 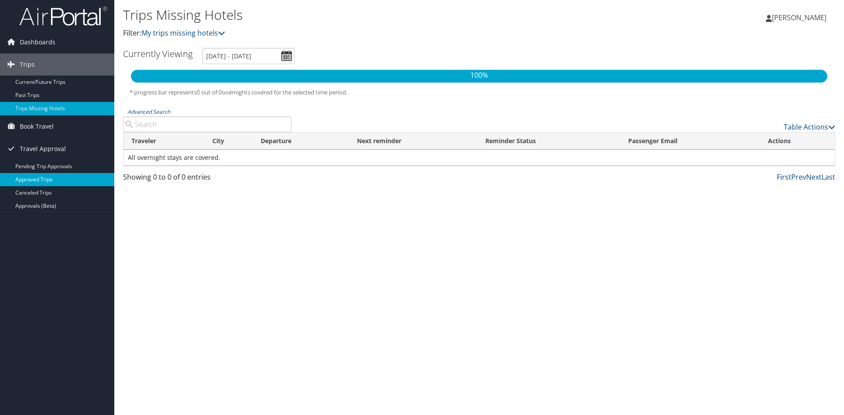 What do you see at coordinates (413, 141) in the screenshot?
I see `th: Next reminder` at bounding box center [413, 141].